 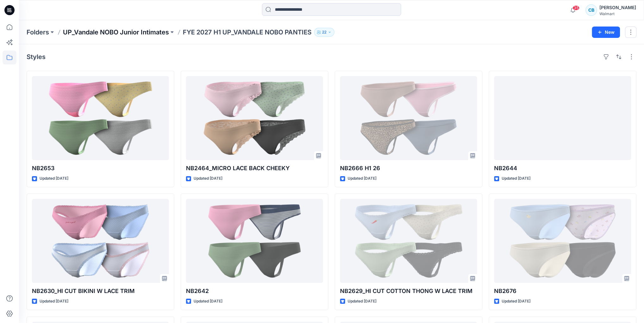 I want to click on p: NB2630_HI CUT BIKINI W LACE TRIM, so click(x=100, y=292).